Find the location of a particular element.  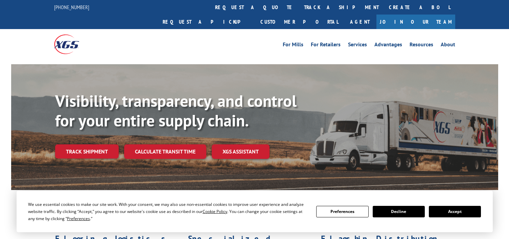

a: Customer Portal is located at coordinates (299, 22).